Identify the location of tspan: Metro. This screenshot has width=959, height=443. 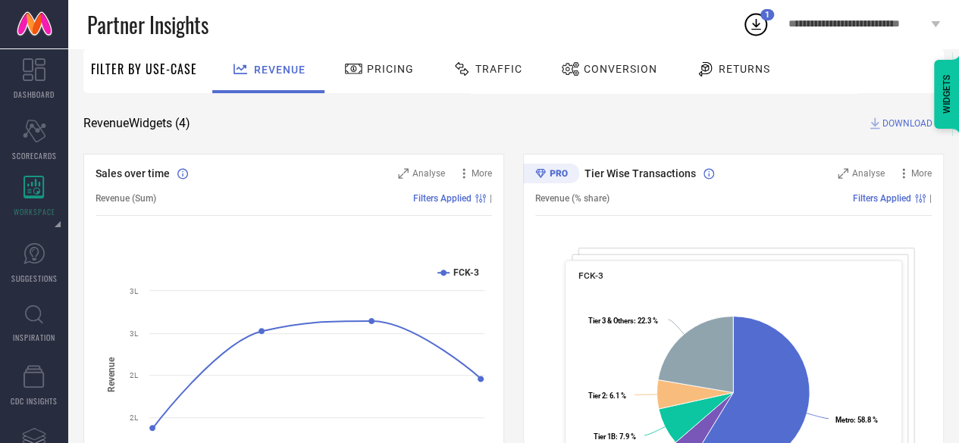
(843, 420).